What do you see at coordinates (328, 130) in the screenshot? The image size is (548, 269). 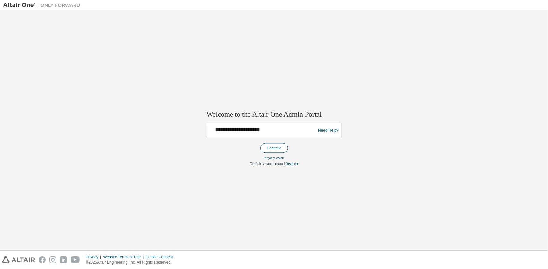 I see `a: Need Help?` at bounding box center [328, 130].